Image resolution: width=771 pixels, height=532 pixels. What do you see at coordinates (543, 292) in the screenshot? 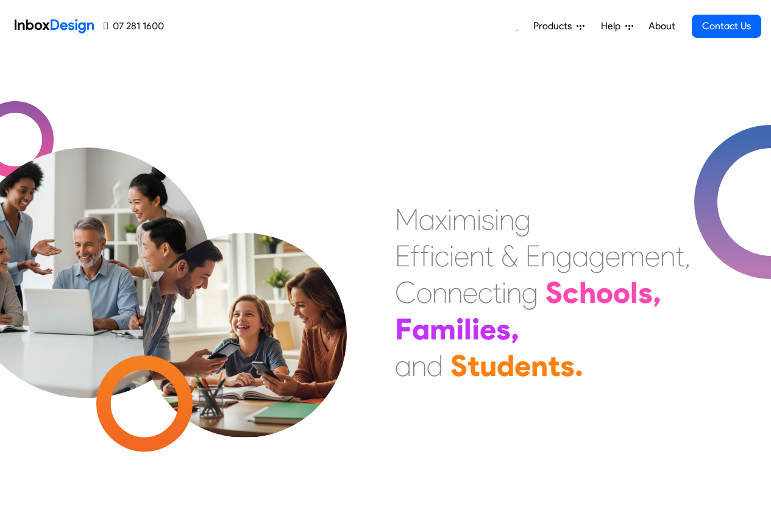
I see `div: Maximising Efficient & Engagement, Connecting Schools, Families, and Students.` at bounding box center [543, 292].